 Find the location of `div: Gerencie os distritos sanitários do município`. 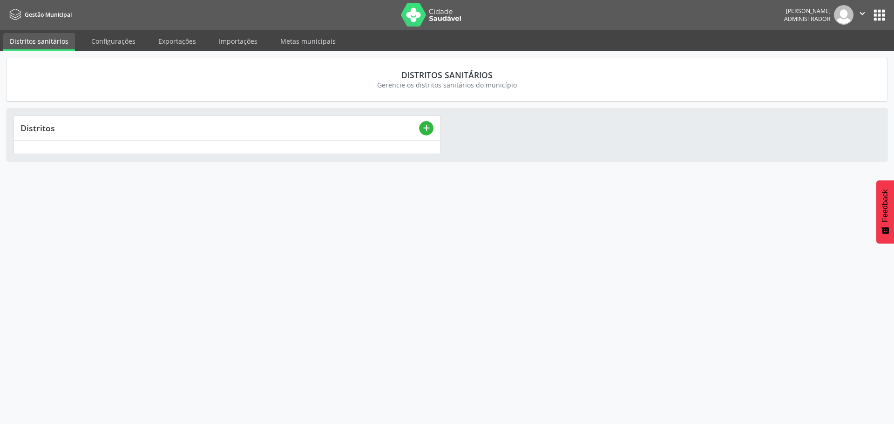

div: Gerencie os distritos sanitários do município is located at coordinates (447, 85).